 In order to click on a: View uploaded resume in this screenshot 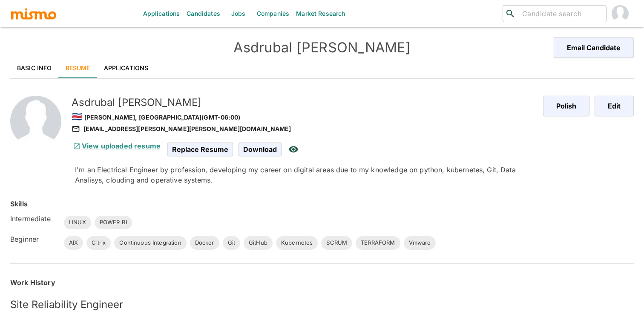, I will do `click(116, 146)`.